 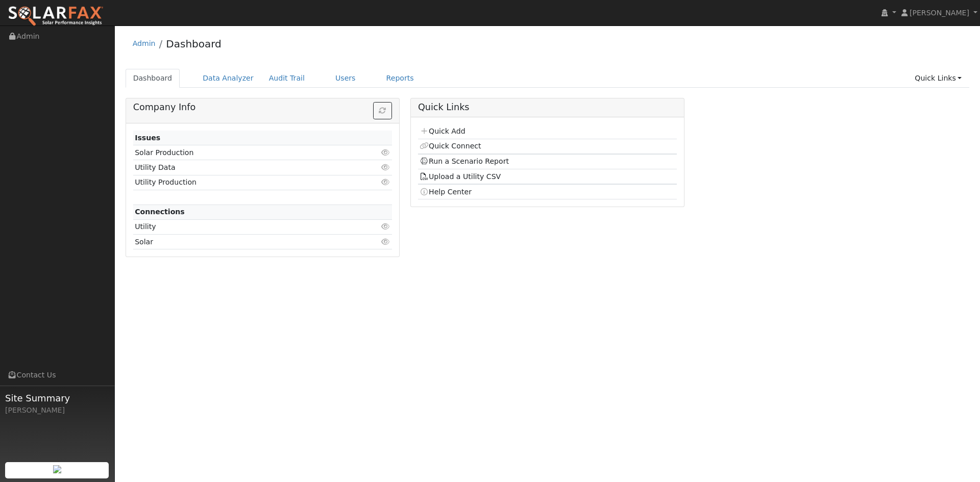 What do you see at coordinates (287, 78) in the screenshot?
I see `a: Audit Trail` at bounding box center [287, 78].